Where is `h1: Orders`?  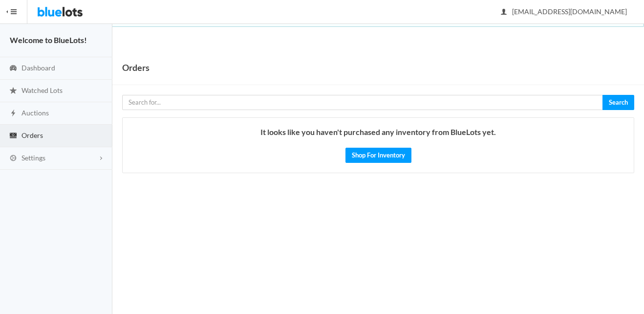 h1: Orders is located at coordinates (136, 67).